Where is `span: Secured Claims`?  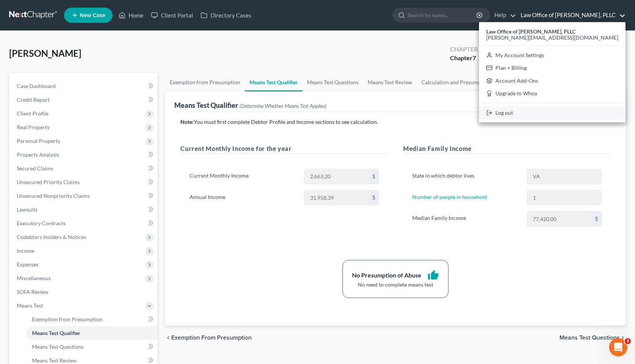 span: Secured Claims is located at coordinates (35, 168).